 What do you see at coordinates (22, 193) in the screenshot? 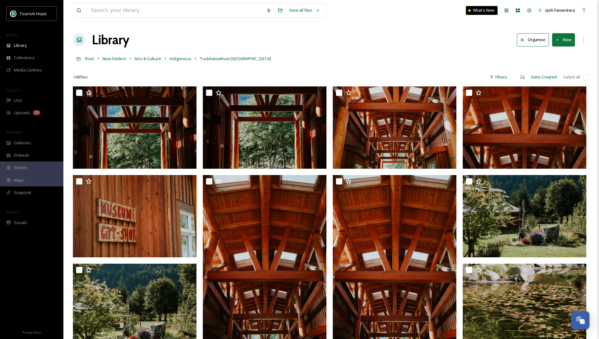
I see `span: SnapLink` at bounding box center [22, 193].